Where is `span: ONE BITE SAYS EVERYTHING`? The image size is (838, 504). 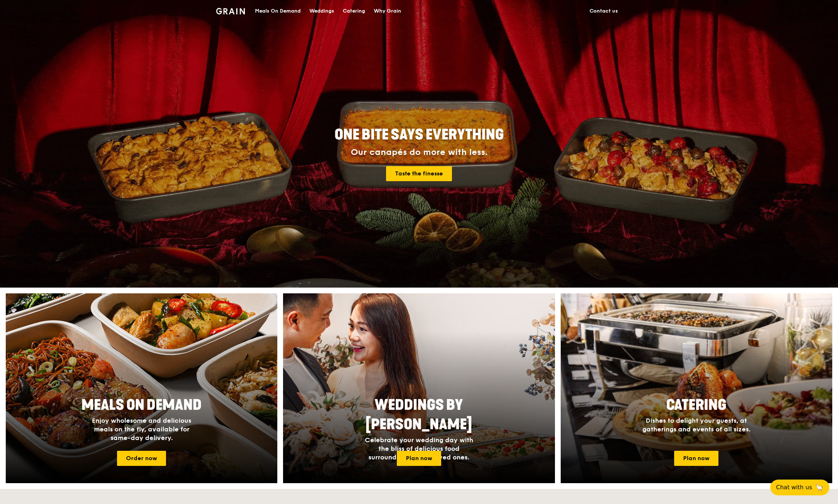
span: ONE BITE SAYS EVERYTHING is located at coordinates (419, 135).